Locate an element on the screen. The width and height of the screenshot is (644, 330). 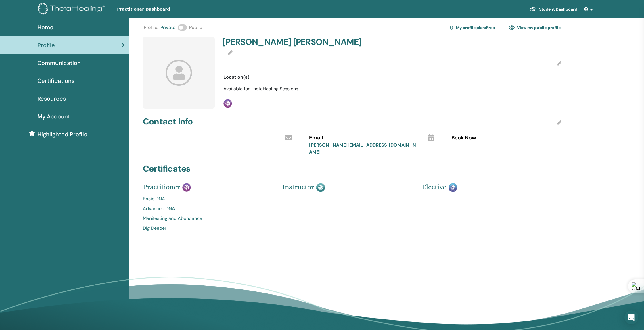
span: Practitioner is located at coordinates (161, 187).